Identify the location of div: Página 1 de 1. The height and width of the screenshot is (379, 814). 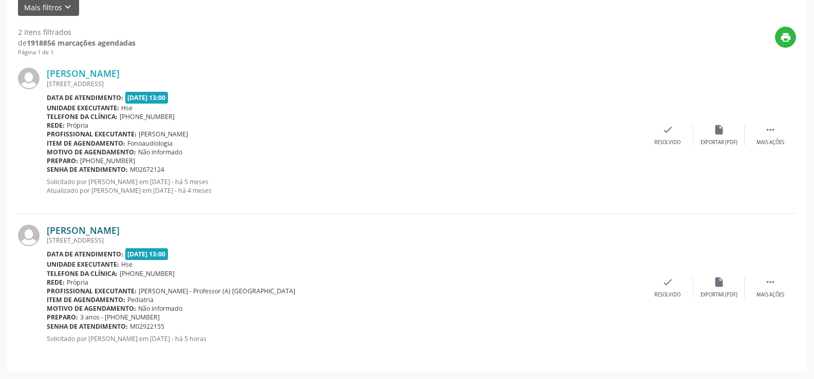
(77, 52).